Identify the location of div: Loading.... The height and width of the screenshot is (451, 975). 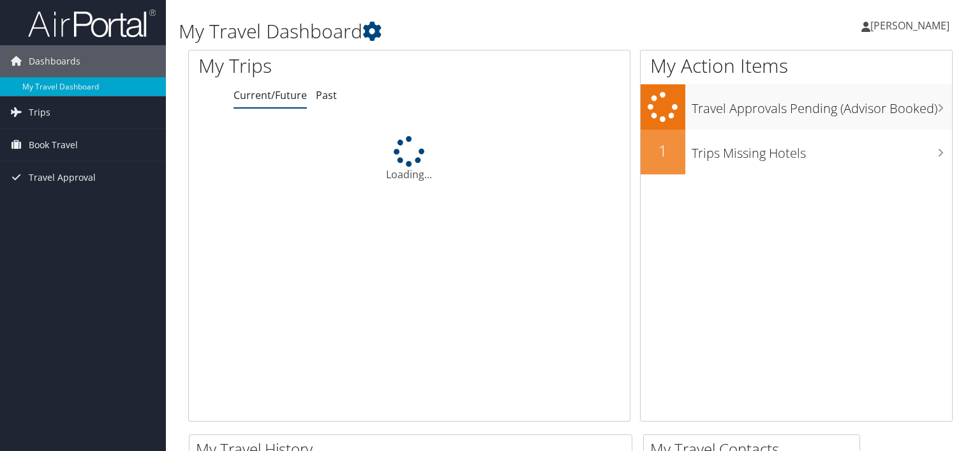
(409, 159).